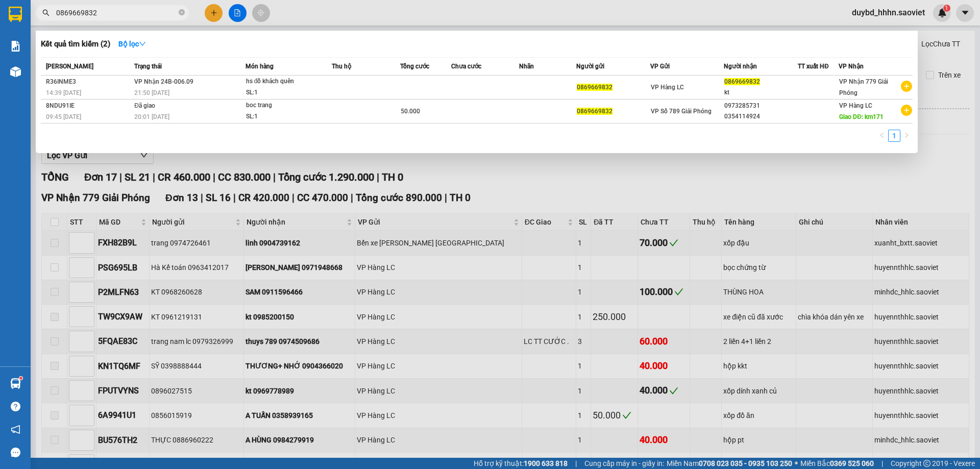  Describe the element at coordinates (15, 46) in the screenshot. I see `img: solution-icon` at that location.